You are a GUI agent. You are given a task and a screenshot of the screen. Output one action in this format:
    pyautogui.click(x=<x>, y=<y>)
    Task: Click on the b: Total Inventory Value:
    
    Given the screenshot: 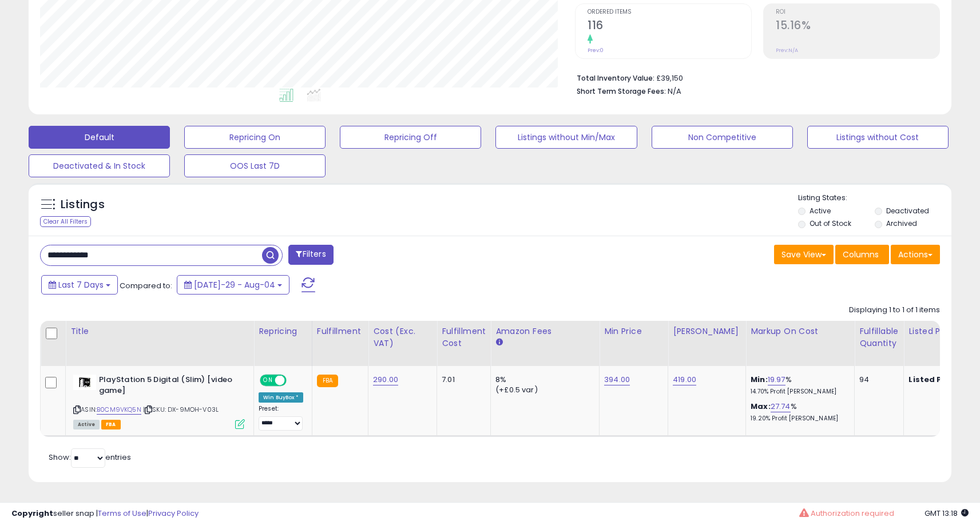 What is the action you would take?
    pyautogui.click(x=616, y=78)
    